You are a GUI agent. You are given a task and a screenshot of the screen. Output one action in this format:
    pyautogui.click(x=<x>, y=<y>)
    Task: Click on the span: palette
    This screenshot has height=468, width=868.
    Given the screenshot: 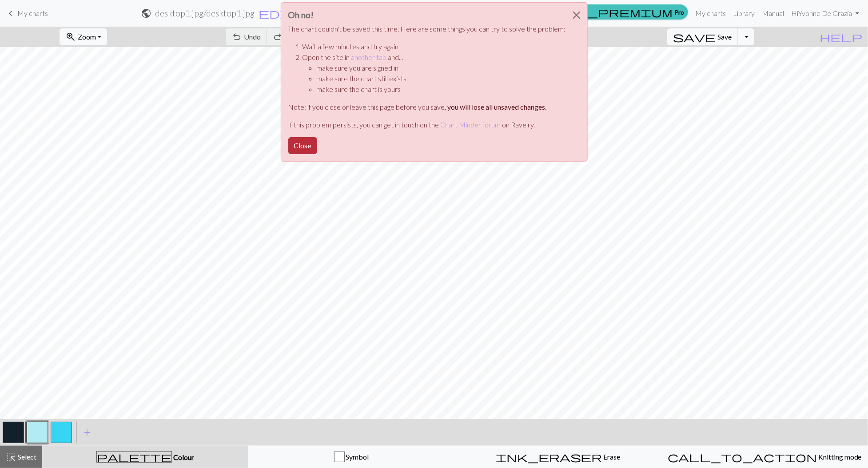 What is the action you would take?
    pyautogui.click(x=134, y=457)
    